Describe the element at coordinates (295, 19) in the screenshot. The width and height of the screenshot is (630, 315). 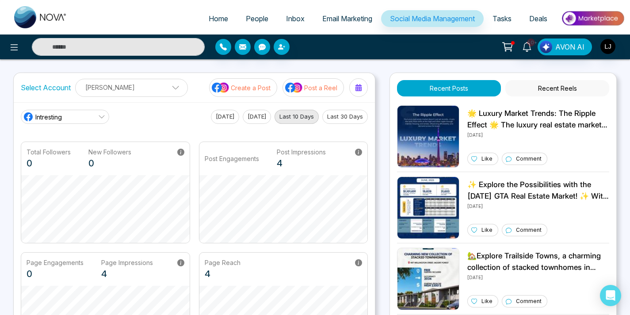
I see `a: Inbox` at that location.